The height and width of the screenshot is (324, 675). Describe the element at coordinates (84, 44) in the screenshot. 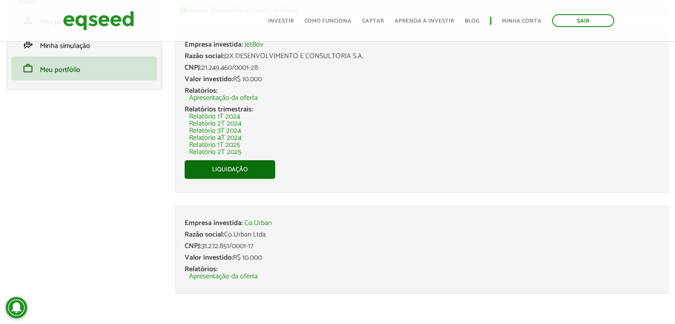

I see `a: finance_modeMinha simulação` at that location.